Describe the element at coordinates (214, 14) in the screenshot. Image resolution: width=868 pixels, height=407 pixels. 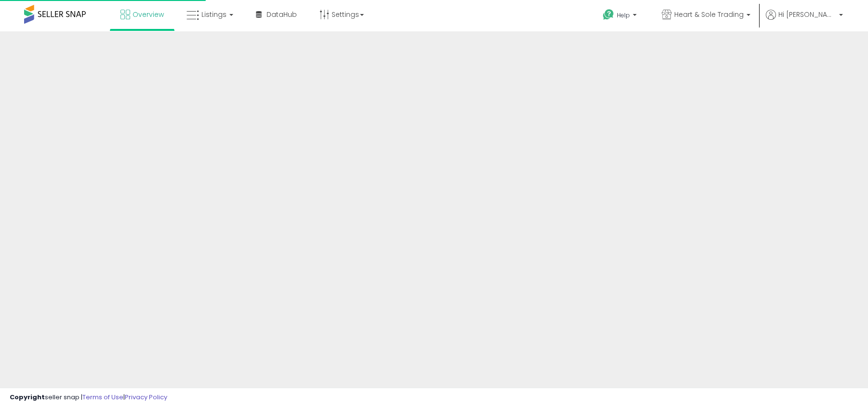
I see `span: Listings` at that location.